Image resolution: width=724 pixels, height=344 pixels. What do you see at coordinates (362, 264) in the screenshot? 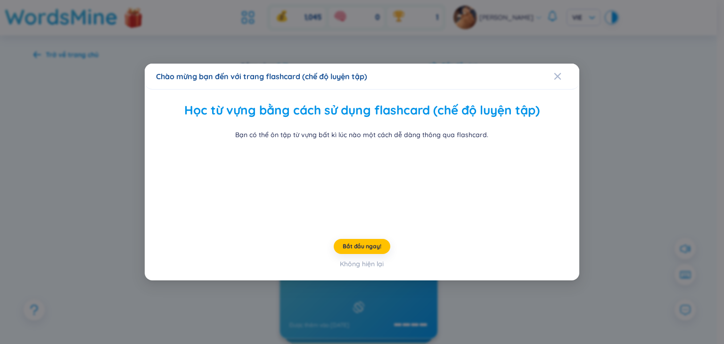
I see `div: Không hiện lại` at bounding box center [362, 264].